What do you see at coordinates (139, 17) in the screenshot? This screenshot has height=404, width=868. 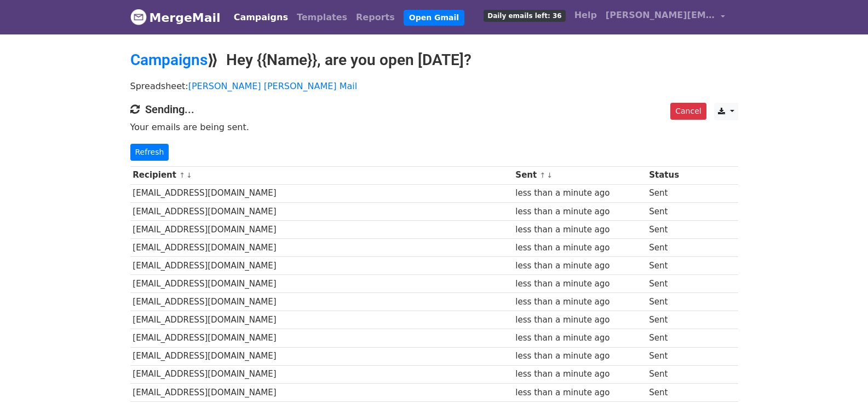 I see `img: MergeMail logo` at bounding box center [139, 17].